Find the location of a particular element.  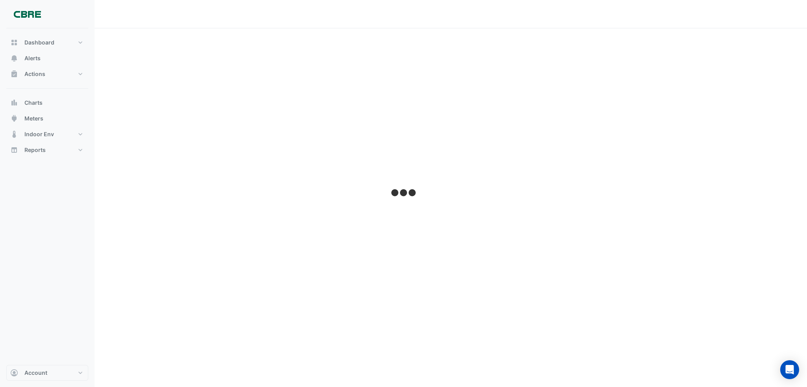

span: Account is located at coordinates (36, 373).